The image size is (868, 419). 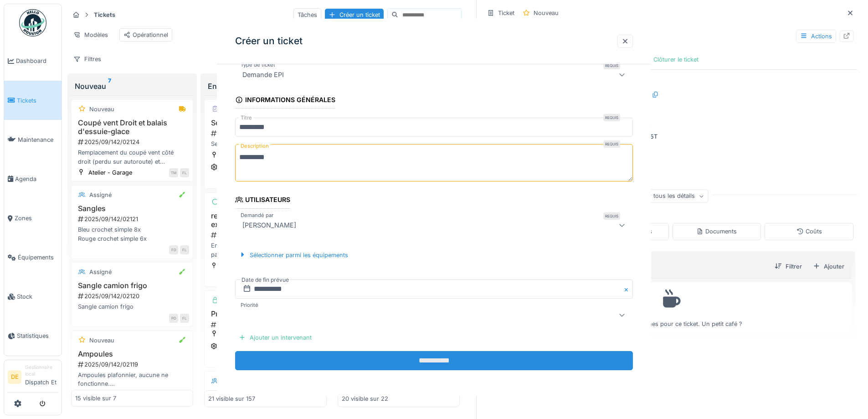 I want to click on div: Informations générales, so click(x=285, y=101).